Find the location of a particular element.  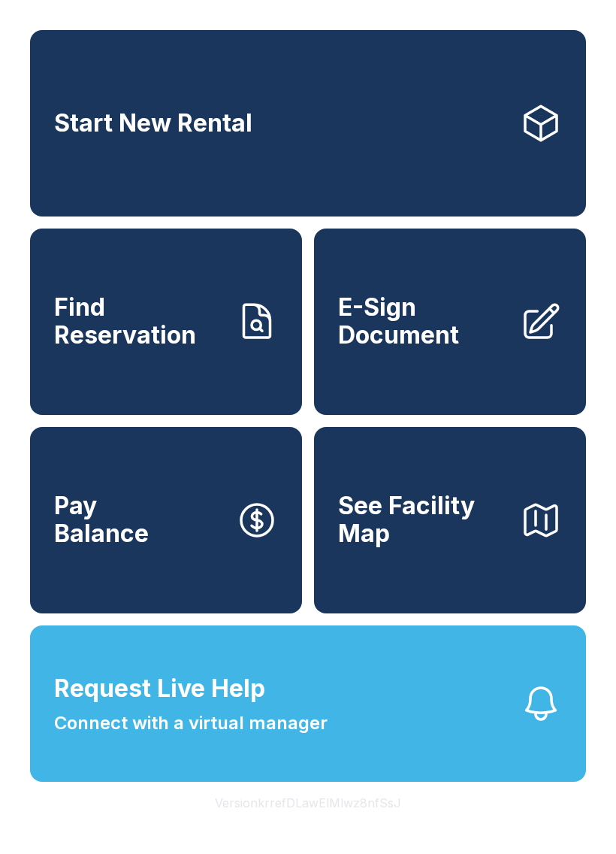

span: Request Live Help is located at coordinates (160, 689).